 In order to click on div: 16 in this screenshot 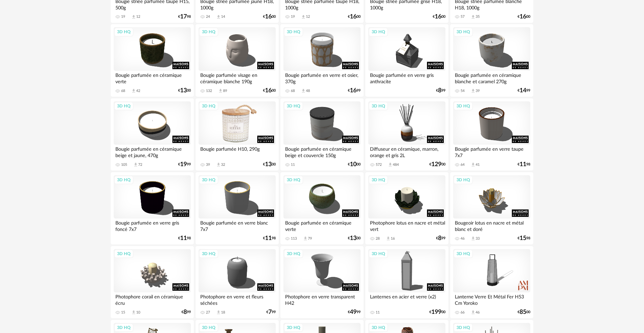, I will do `click(393, 239)`.